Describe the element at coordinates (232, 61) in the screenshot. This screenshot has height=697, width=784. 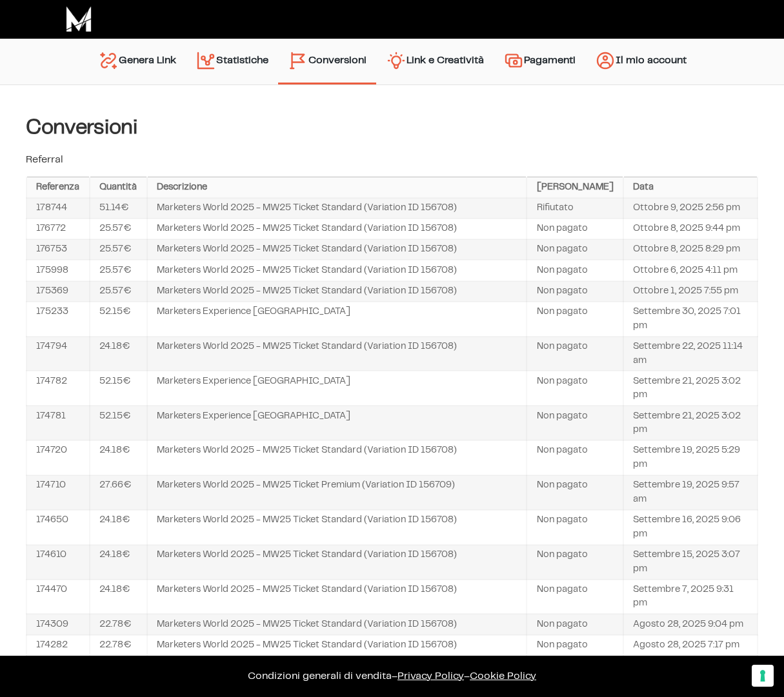
I see `a: Statistiche` at that location.